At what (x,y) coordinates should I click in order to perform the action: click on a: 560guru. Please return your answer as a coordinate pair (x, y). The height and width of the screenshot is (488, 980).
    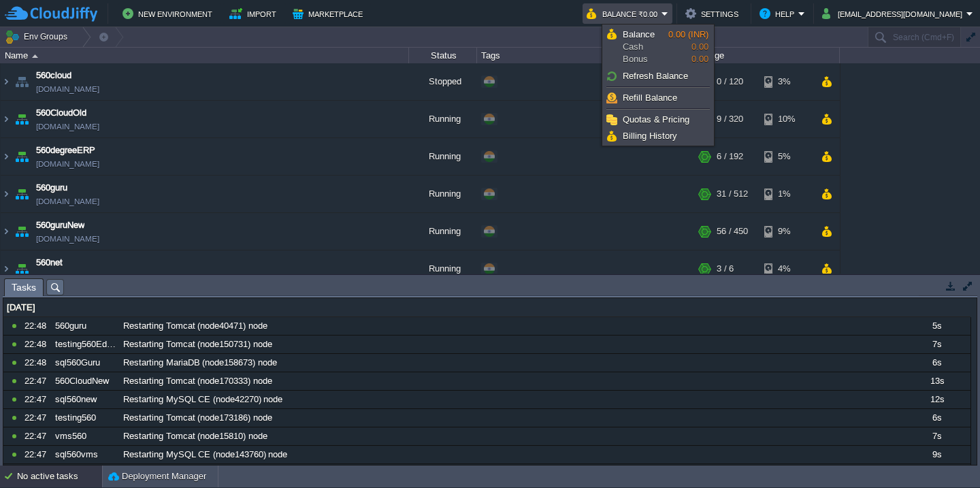
    Looking at the image, I should click on (52, 188).